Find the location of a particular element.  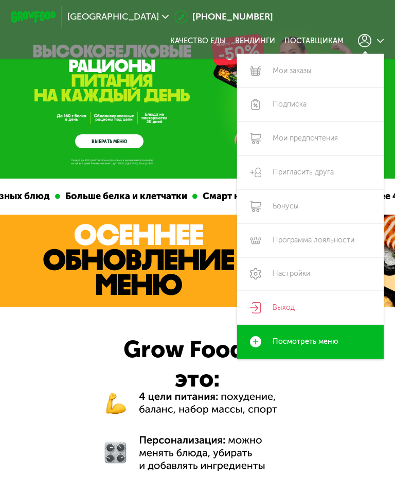

a: Мои предпочтения is located at coordinates (310, 138).